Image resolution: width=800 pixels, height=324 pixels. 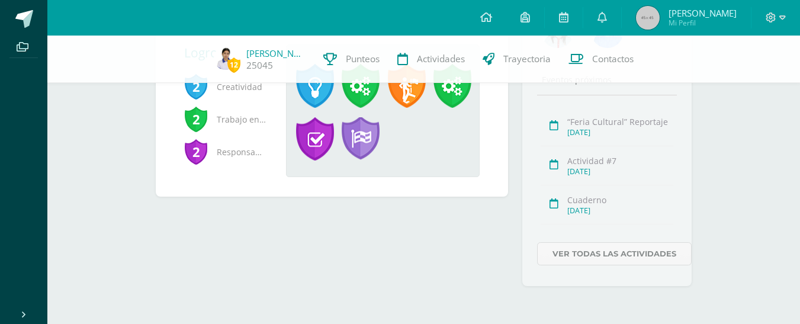 What do you see at coordinates (226, 119) in the screenshot?
I see `span: Trabajo en equipo` at bounding box center [226, 119].